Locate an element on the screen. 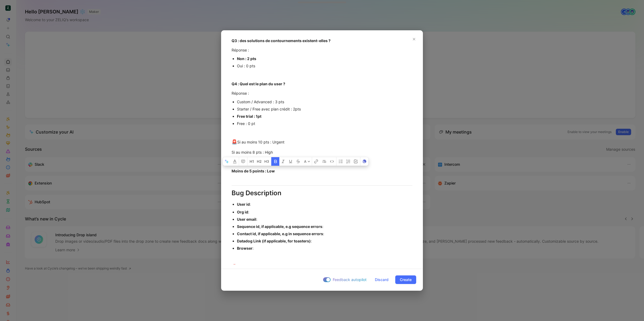  div: Starter / Free avec plan crédit : 2pts is located at coordinates (325, 109).